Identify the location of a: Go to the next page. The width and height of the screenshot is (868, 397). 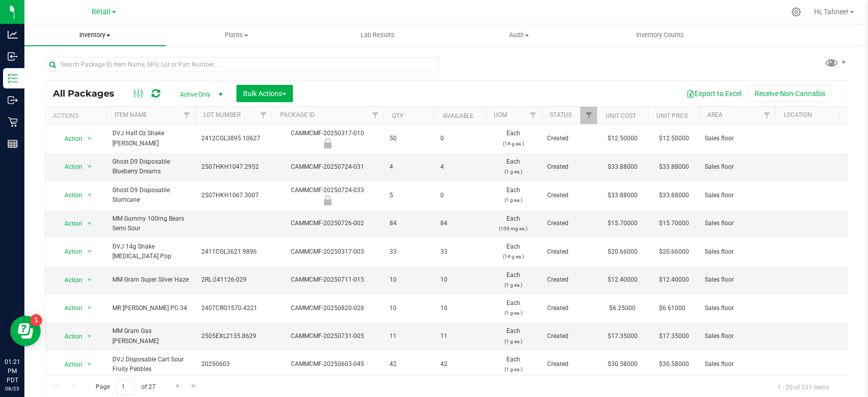
(178, 386).